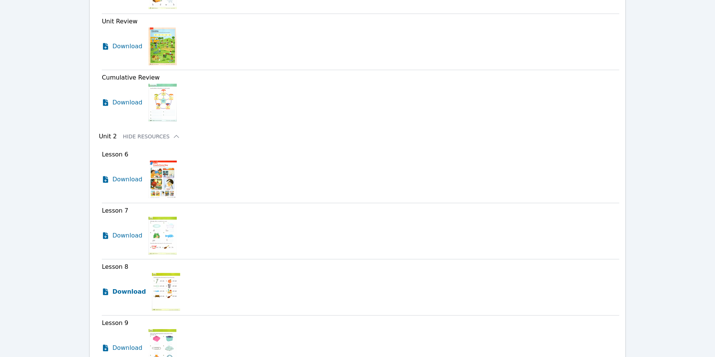  Describe the element at coordinates (162, 235) in the screenshot. I see `img: Lesson 7` at that location.